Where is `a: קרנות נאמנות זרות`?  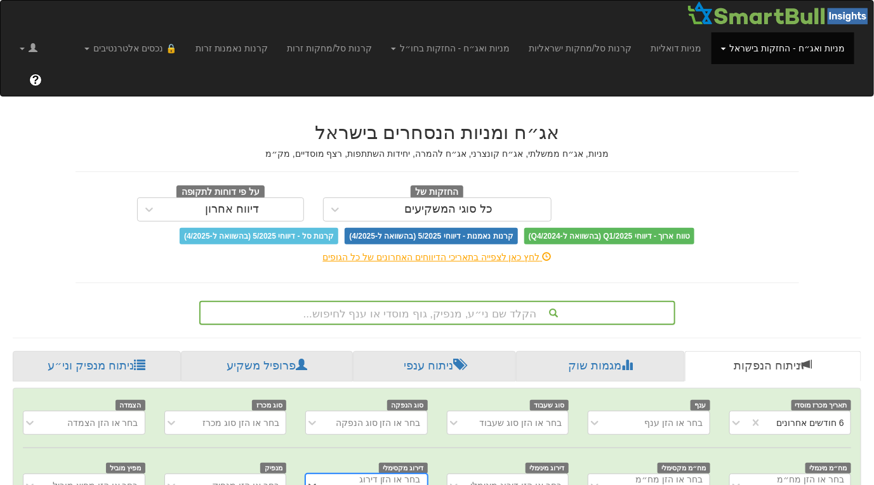
a: קרנות נאמנות זרות is located at coordinates (232, 48).